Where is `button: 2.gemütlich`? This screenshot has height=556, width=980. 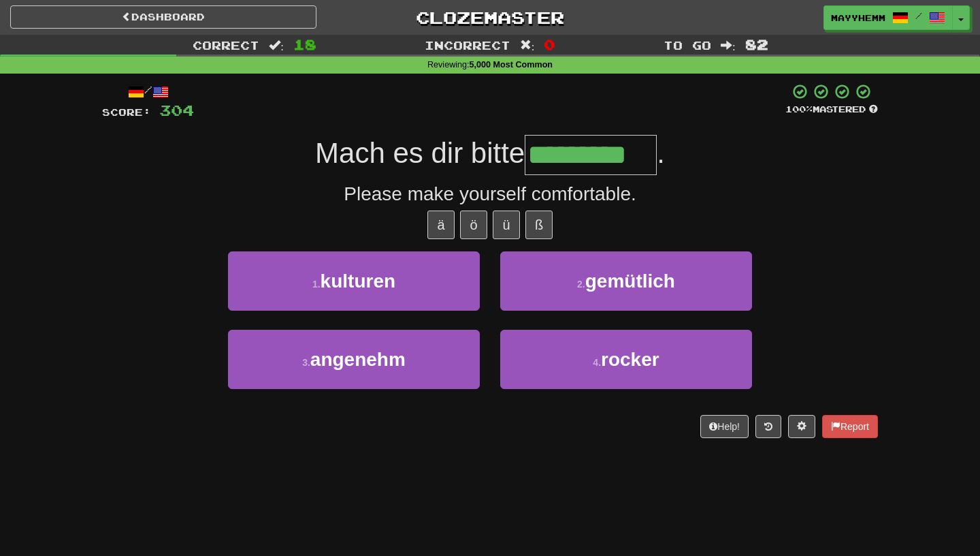
button: 2.gemütlich is located at coordinates (626, 280).